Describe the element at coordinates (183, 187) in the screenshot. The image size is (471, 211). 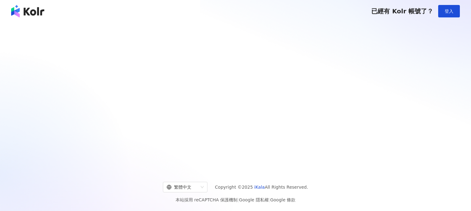
I see `div: 繁體中文` at that location.